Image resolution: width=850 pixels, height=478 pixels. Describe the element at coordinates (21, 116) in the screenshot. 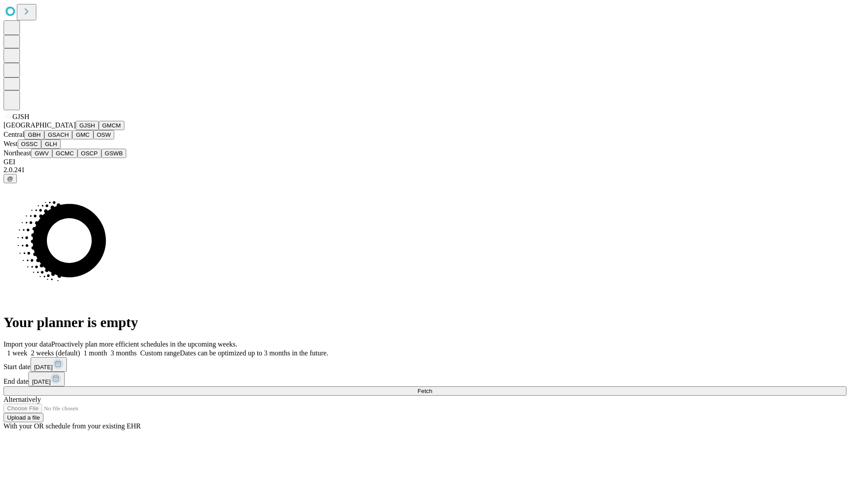

I see `span: GJSH` at that location.